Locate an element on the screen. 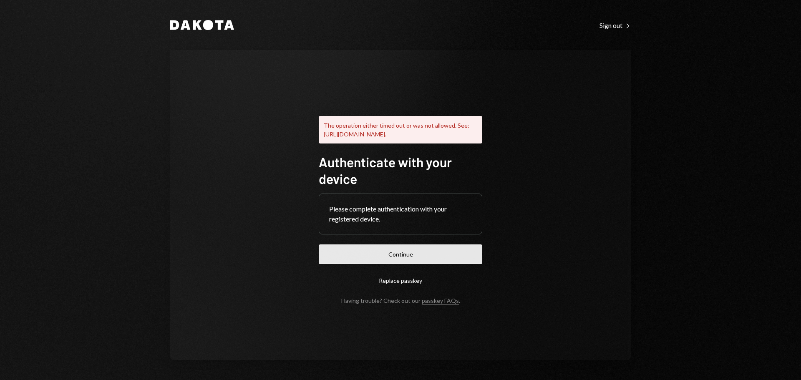  a: Sign out is located at coordinates (615, 25).